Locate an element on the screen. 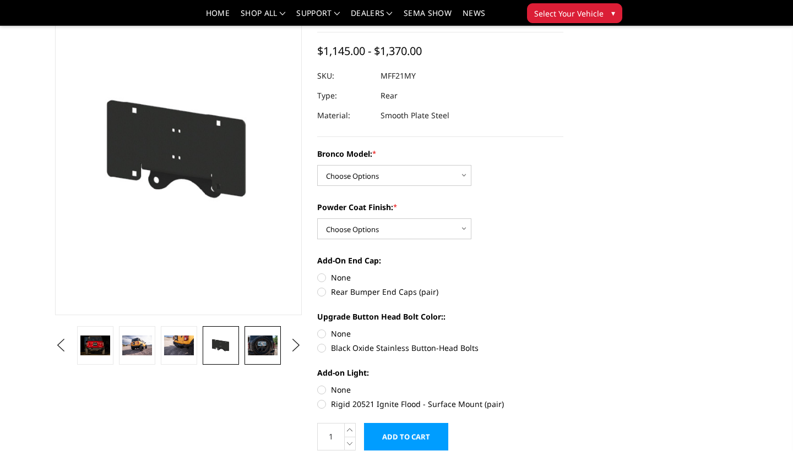 The width and height of the screenshot is (793, 451). label: Add-On End Cap: is located at coordinates (440, 260).